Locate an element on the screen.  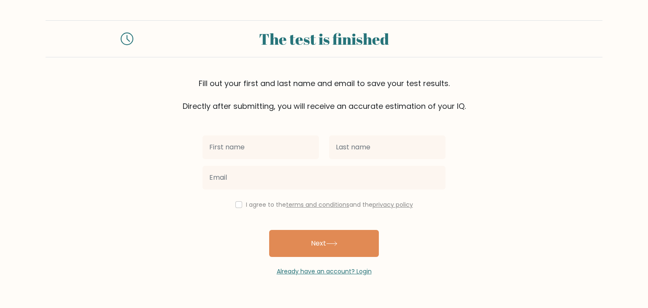
div: Fill out your first and last name and email to save your test results. Directly after submitting,... is located at coordinates (324, 94).